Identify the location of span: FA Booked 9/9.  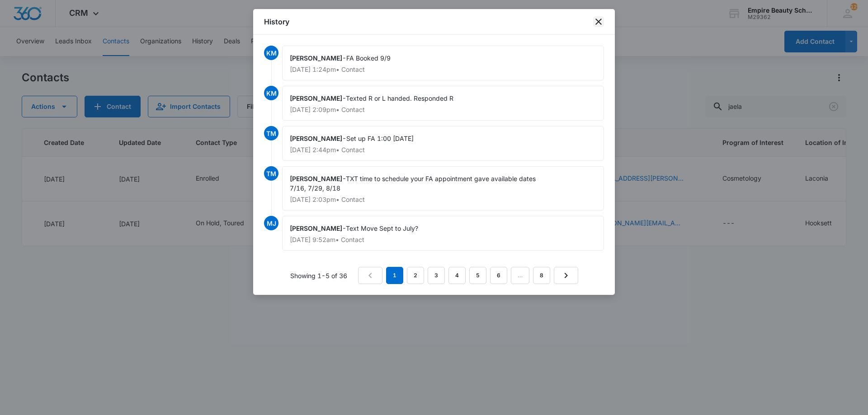
(369, 58).